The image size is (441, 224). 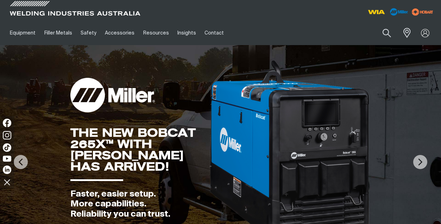 What do you see at coordinates (120, 33) in the screenshot?
I see `a: Accessories` at bounding box center [120, 33].